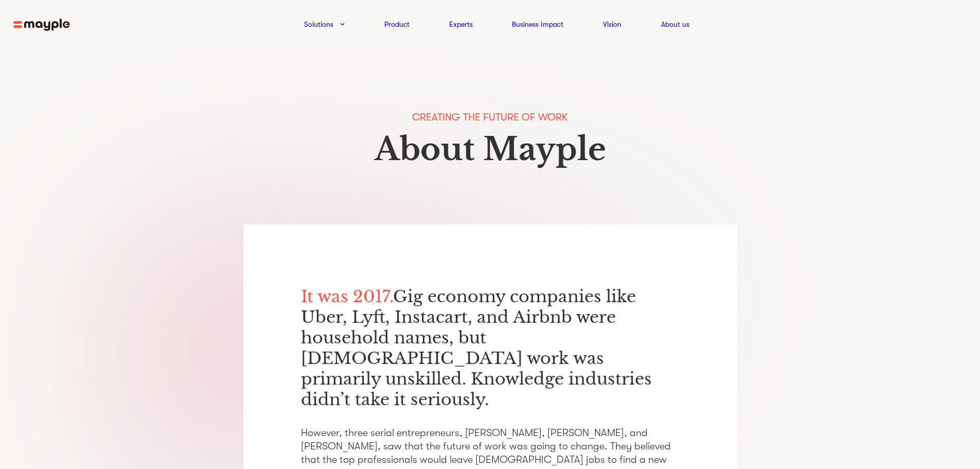  Describe the element at coordinates (318, 24) in the screenshot. I see `a: Solutions` at that location.